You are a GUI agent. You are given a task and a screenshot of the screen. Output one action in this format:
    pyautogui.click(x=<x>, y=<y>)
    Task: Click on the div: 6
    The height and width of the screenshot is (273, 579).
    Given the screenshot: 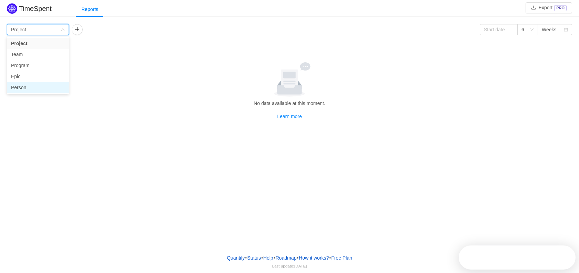 What is the action you would take?
    pyautogui.click(x=523, y=30)
    